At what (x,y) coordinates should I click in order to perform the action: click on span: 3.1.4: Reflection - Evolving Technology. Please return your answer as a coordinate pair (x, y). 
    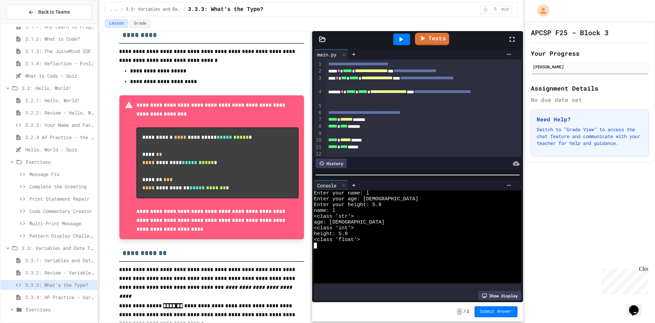
    Looking at the image, I should click on (60, 63).